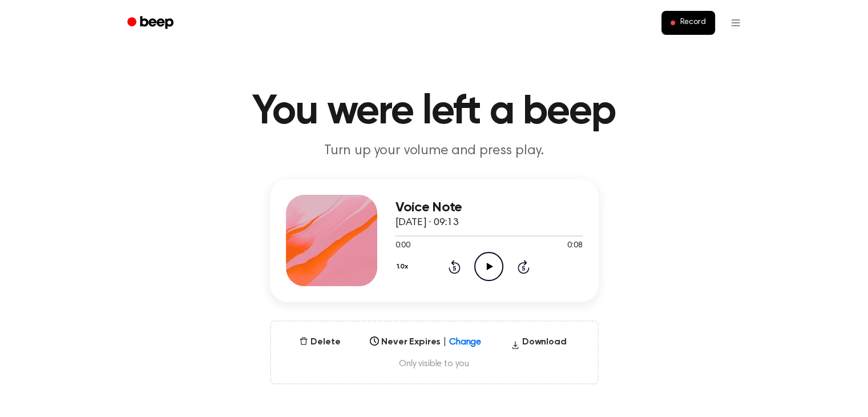  I want to click on button: 1.0x, so click(404, 266).